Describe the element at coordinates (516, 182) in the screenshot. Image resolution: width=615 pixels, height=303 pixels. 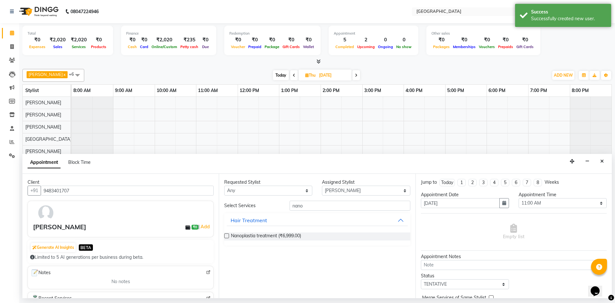
I see `li: 6` at that location.